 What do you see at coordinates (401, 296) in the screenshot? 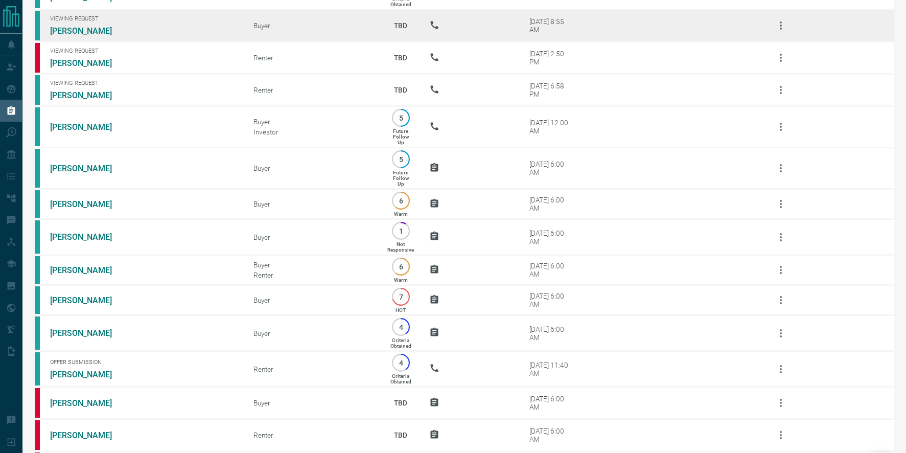
I see `p: 7` at bounding box center [401, 296].